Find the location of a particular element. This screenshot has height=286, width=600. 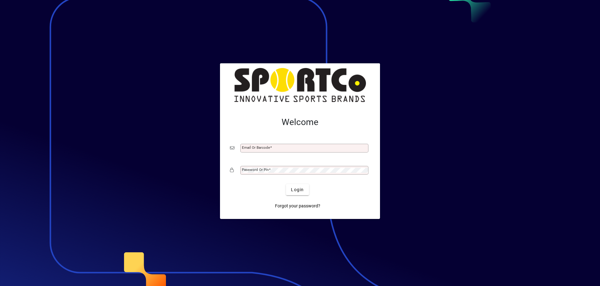

span: Forgot your password? is located at coordinates (297, 206).